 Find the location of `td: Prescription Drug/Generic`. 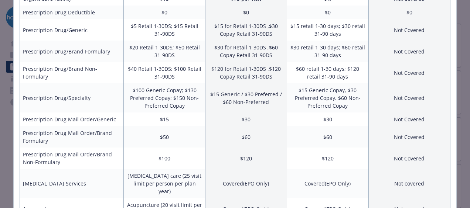

td: Prescription Drug/Generic is located at coordinates (72, 30).